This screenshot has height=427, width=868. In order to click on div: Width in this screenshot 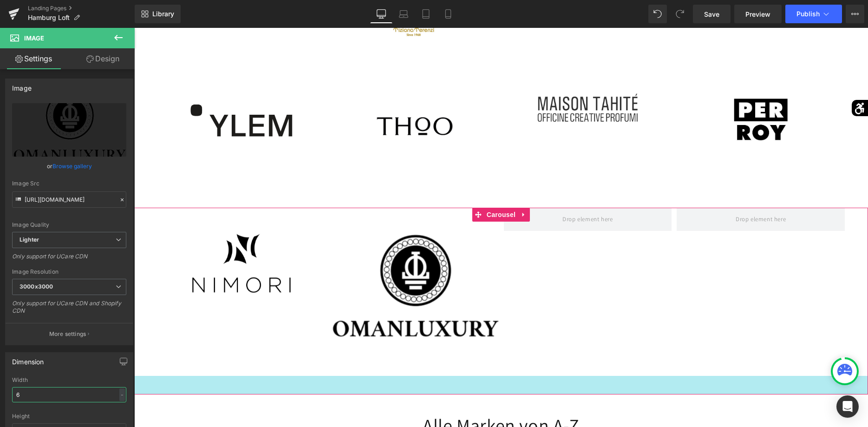, I will do `click(70, 380)`.